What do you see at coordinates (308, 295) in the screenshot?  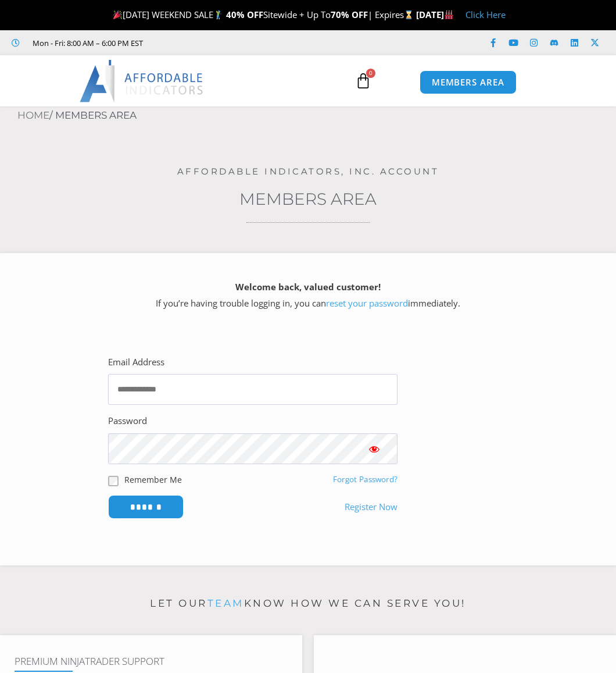 I see `p: If you’re having trouble logging in, you can immediately.` at bounding box center [308, 295].